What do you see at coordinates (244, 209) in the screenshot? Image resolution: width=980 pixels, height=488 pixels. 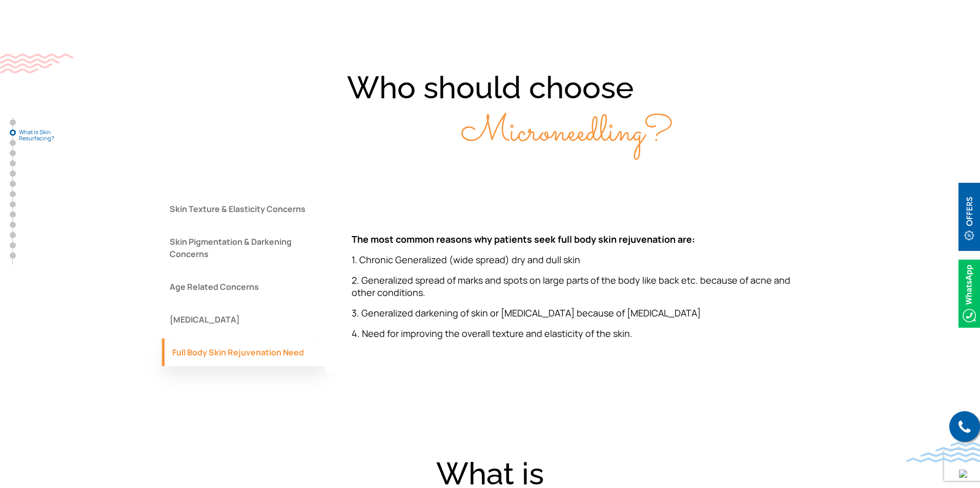 I see `button: Skin Texture & Elasticity Concerns` at bounding box center [244, 209].